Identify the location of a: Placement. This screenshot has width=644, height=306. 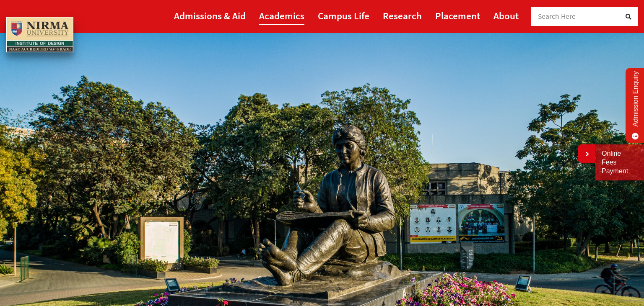
(457, 16).